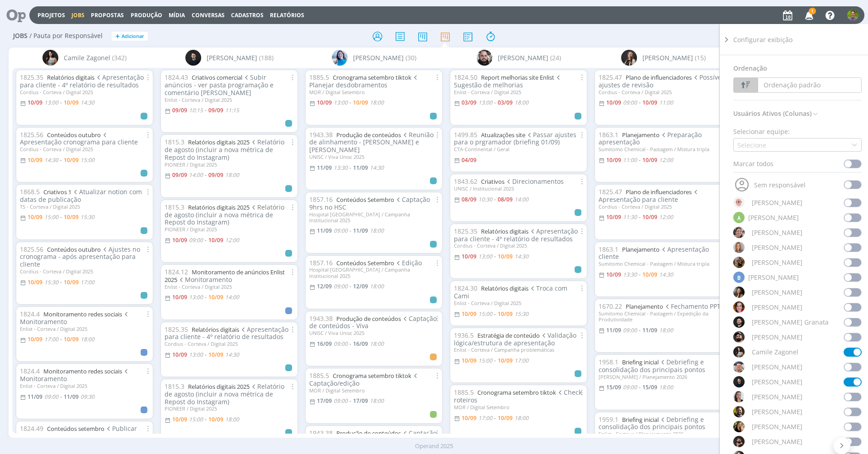 This screenshot has width=868, height=454. I want to click on button: Cadastros, so click(247, 15).